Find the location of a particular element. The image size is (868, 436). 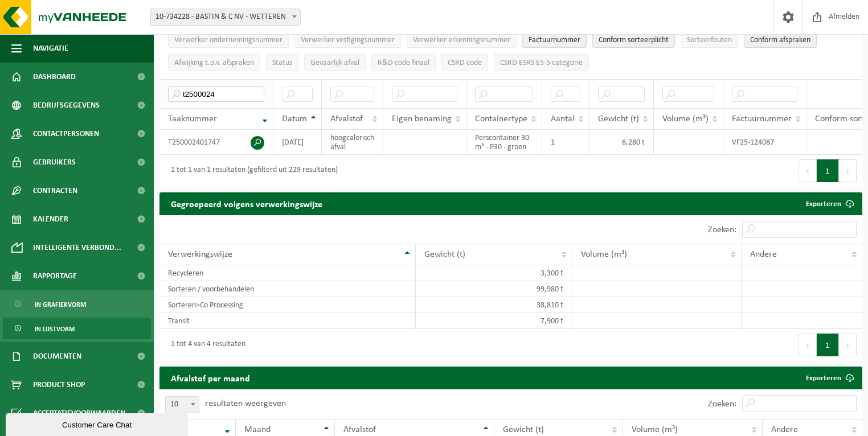

span: Contactpersonen is located at coordinates (66, 134).